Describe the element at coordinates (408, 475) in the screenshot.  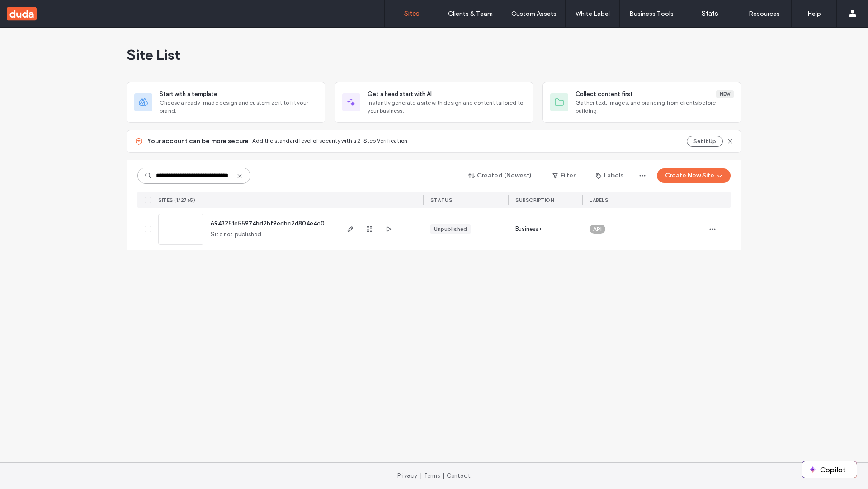
I see `a: Privacy` at that location.